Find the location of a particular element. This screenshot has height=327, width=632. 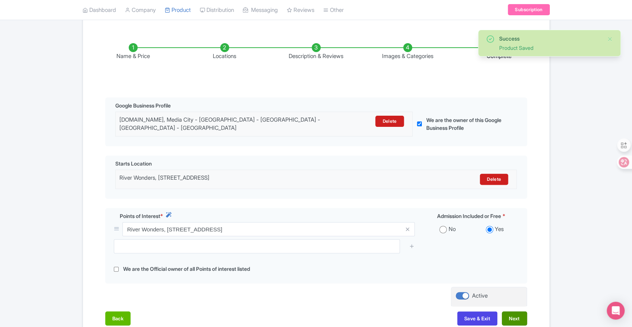

li: Locations is located at coordinates (225, 52).